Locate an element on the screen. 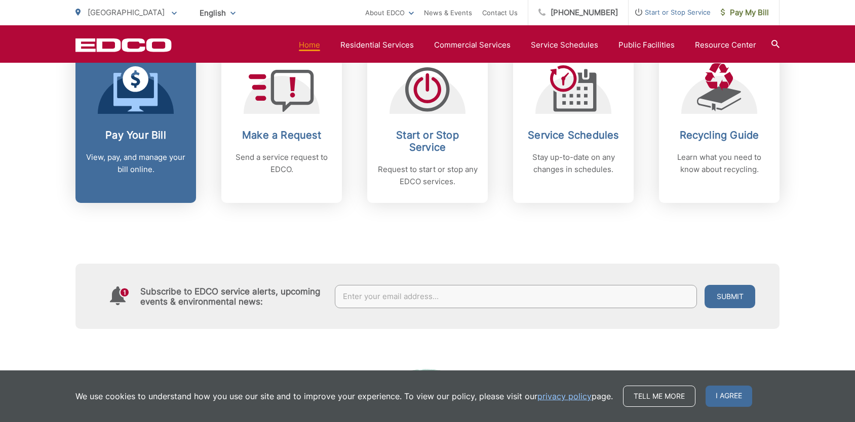  a: Tell me more is located at coordinates (659, 397).